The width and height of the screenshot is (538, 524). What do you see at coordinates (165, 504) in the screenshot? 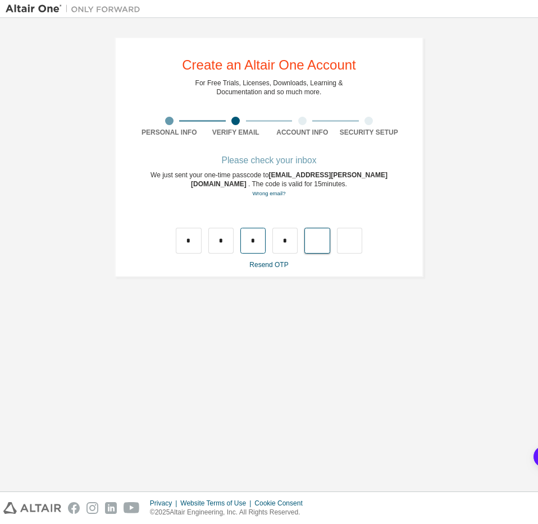
I see `div: Privacy` at bounding box center [165, 504].